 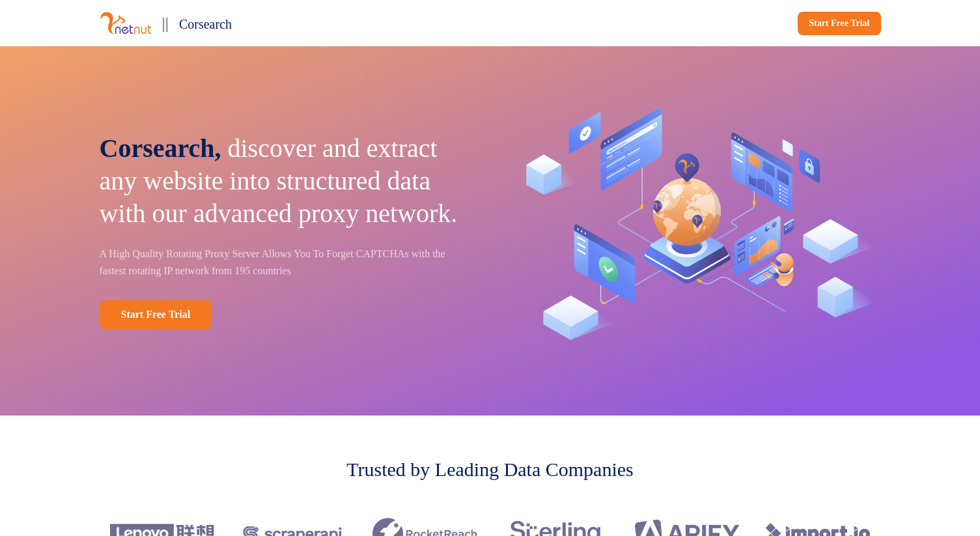 I want to click on p: Trusted by Leading Data Companies, so click(x=490, y=469).